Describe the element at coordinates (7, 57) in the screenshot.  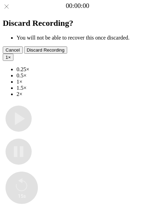
I see `span: 1` at that location.